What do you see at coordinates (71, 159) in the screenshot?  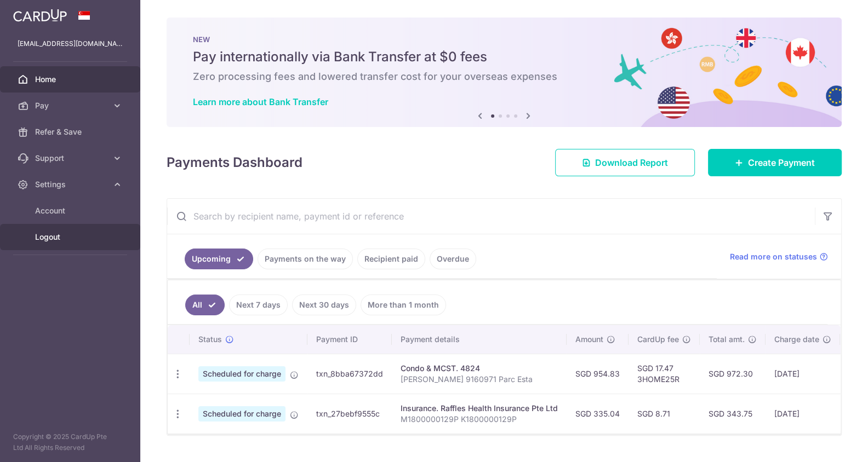 I see `span: Support` at bounding box center [71, 159].